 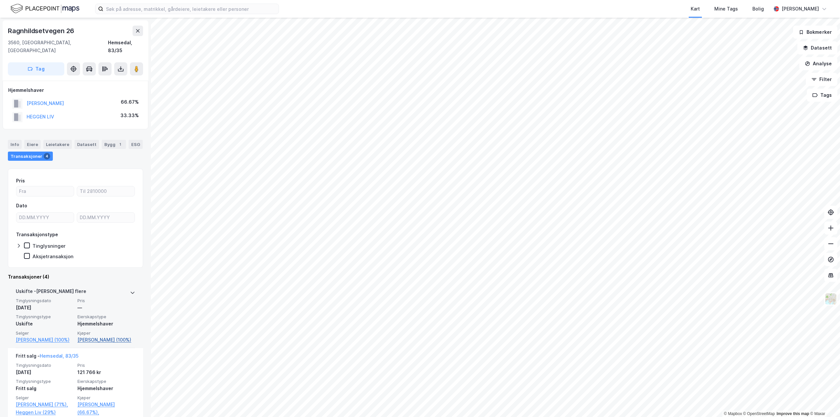 I want to click on img: logo.f888ab2527a4732fd821a326f86c7f29.svg, so click(x=45, y=9).